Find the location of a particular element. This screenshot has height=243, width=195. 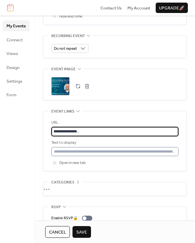

a: Views is located at coordinates (16, 53).